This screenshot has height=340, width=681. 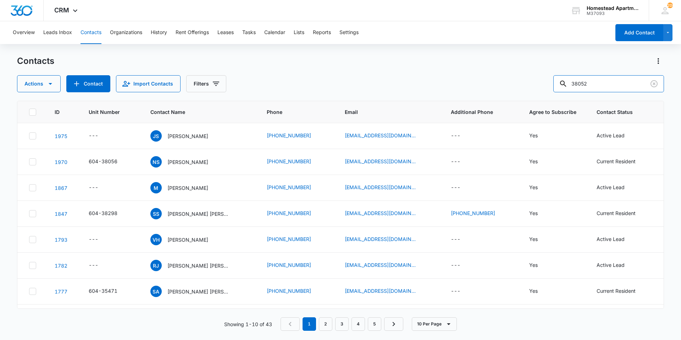 I want to click on div: Phone - (970) 302-8200 - Select to Edit Field, so click(x=295, y=136).